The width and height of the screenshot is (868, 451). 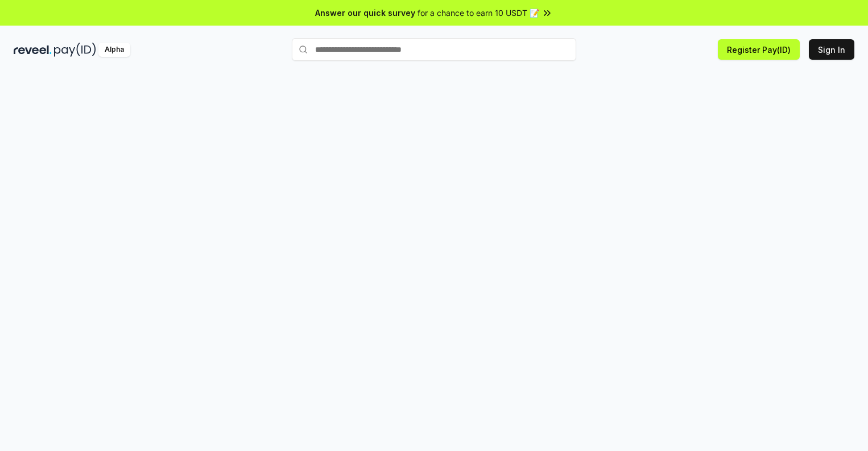 What do you see at coordinates (32, 50) in the screenshot?
I see `img: reveel_dark` at bounding box center [32, 50].